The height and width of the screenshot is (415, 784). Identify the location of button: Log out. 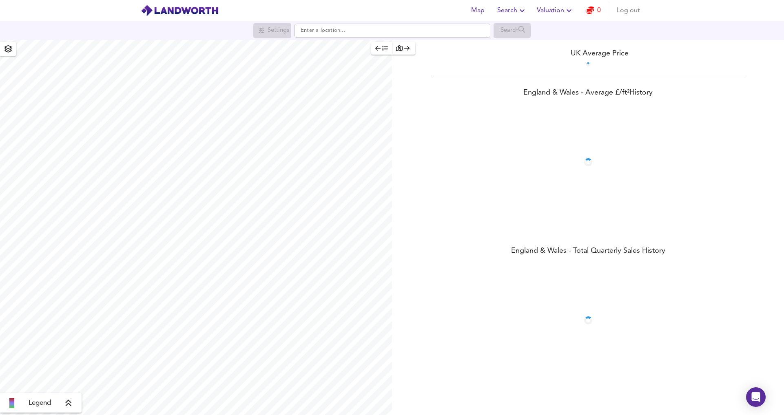
(628, 11).